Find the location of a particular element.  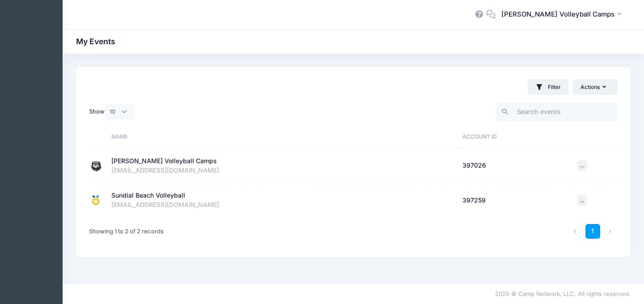

button: Filter is located at coordinates (548, 87).